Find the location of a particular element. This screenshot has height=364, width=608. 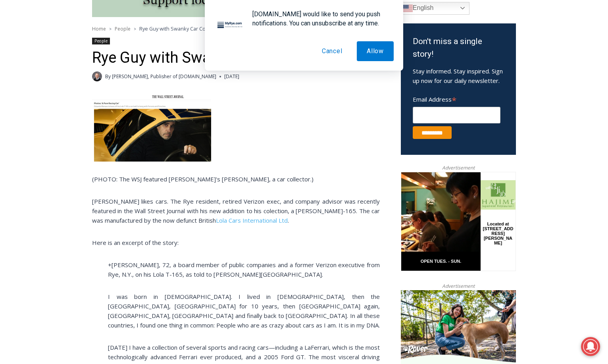

button: Cancel is located at coordinates (332, 51).